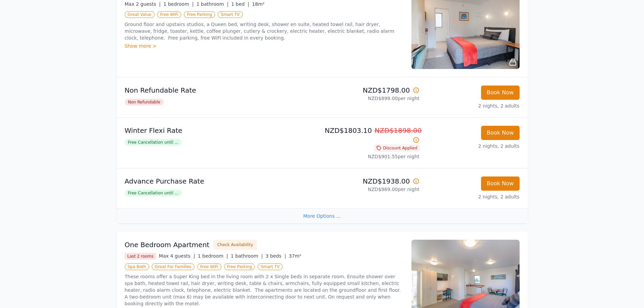  What do you see at coordinates (222, 181) in the screenshot?
I see `p: Advance Purchase Rate` at bounding box center [222, 181].